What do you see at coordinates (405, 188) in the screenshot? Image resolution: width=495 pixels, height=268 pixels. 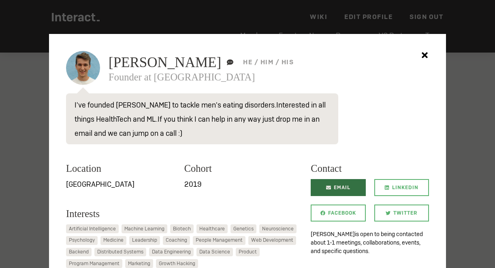 I see `span: LinkedIn` at bounding box center [405, 188].